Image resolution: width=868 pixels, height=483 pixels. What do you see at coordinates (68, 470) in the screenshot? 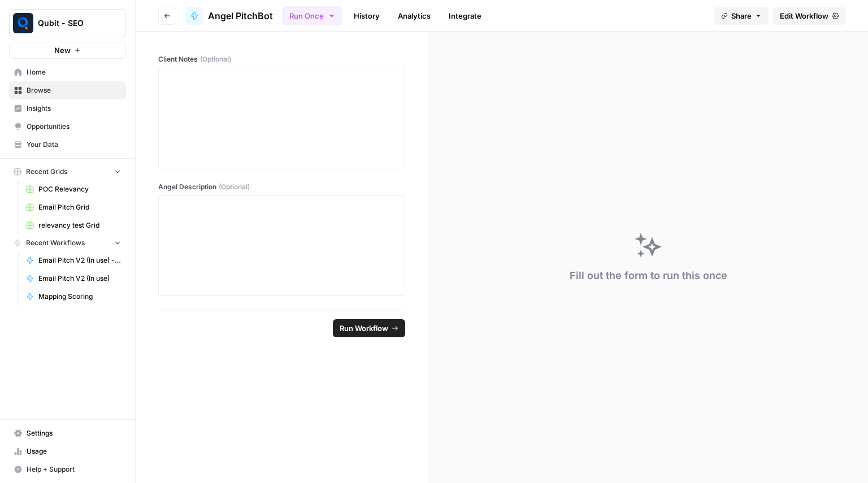
I see `button: Help + Support` at bounding box center [68, 470].